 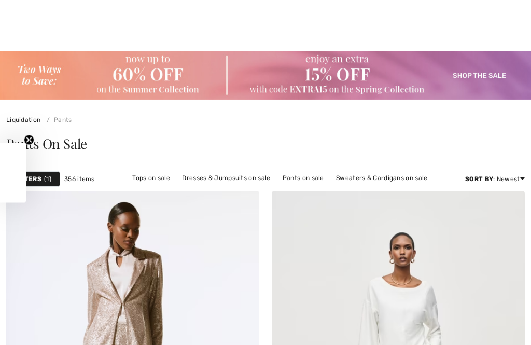 What do you see at coordinates (303, 178) in the screenshot?
I see `a: Pants on sale` at bounding box center [303, 178].